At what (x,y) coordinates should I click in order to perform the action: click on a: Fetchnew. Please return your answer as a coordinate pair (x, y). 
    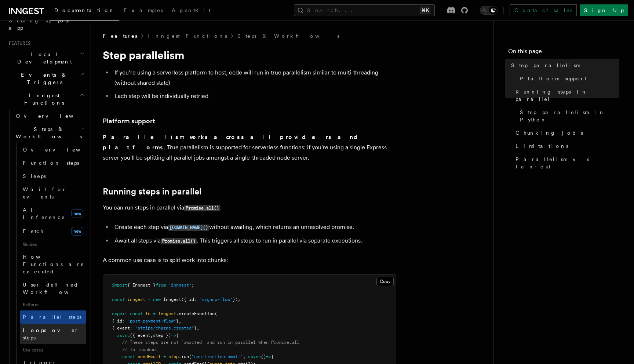
    Looking at the image, I should click on (53, 231).